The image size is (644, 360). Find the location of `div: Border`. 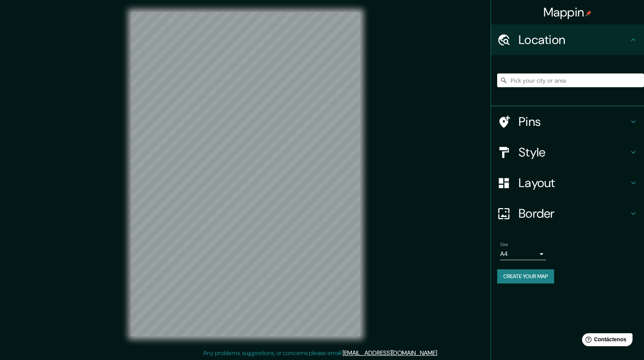

div: Border is located at coordinates (567, 214).